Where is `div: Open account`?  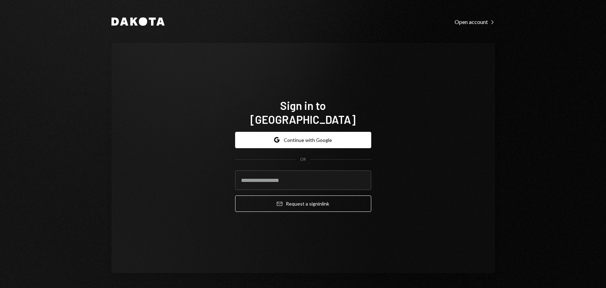
div: Open account is located at coordinates (475, 22).